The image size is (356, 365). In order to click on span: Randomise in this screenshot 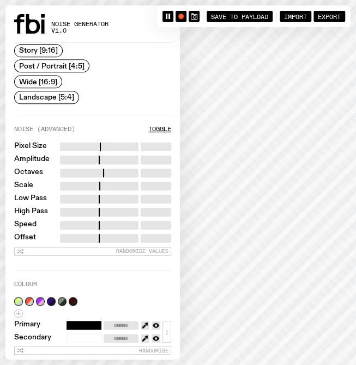, I will do `click(154, 351)`.